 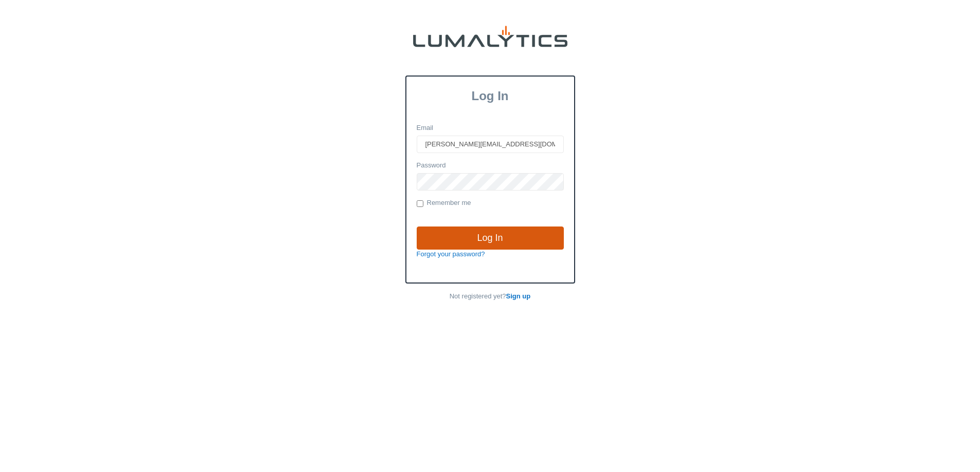 I want to click on input: Remember me, so click(x=420, y=204).